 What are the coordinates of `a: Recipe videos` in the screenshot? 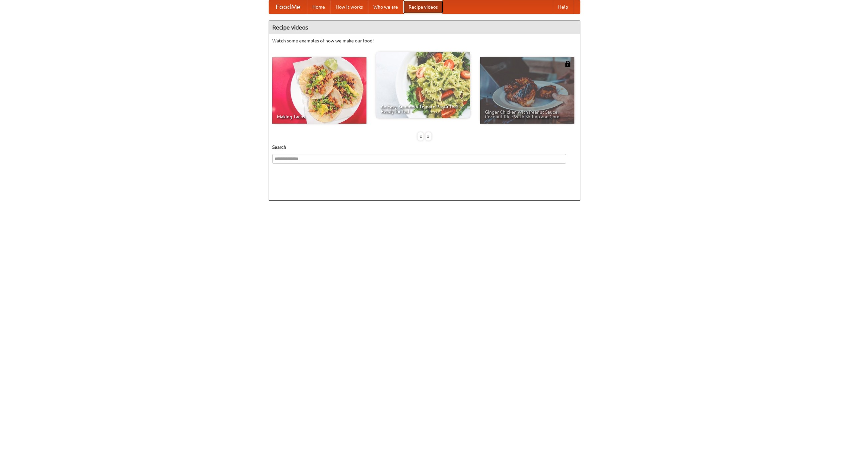 It's located at (423, 7).